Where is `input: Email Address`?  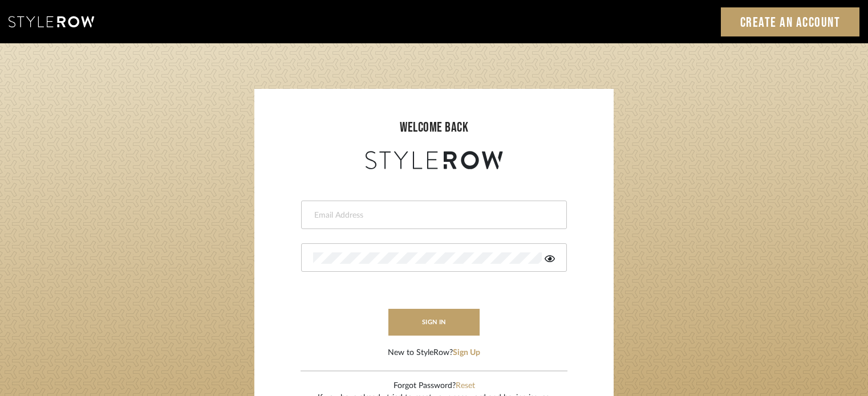
input: Email Address is located at coordinates (433, 215).